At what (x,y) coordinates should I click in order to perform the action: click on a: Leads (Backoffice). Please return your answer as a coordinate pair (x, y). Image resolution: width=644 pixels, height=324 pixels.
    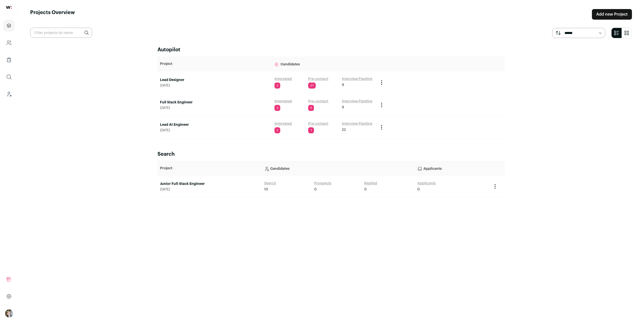
    Looking at the image, I should click on (9, 94).